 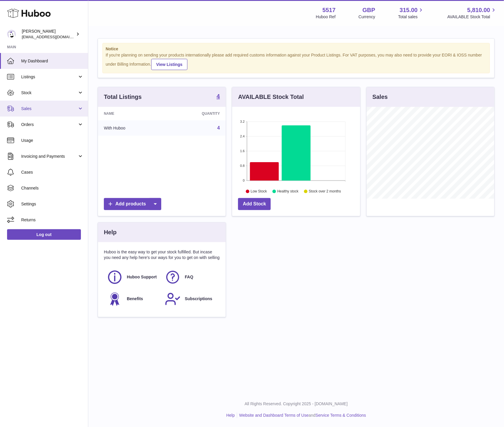 What do you see at coordinates (191, 299) in the screenshot?
I see `a: Subscriptions` at bounding box center [191, 299].